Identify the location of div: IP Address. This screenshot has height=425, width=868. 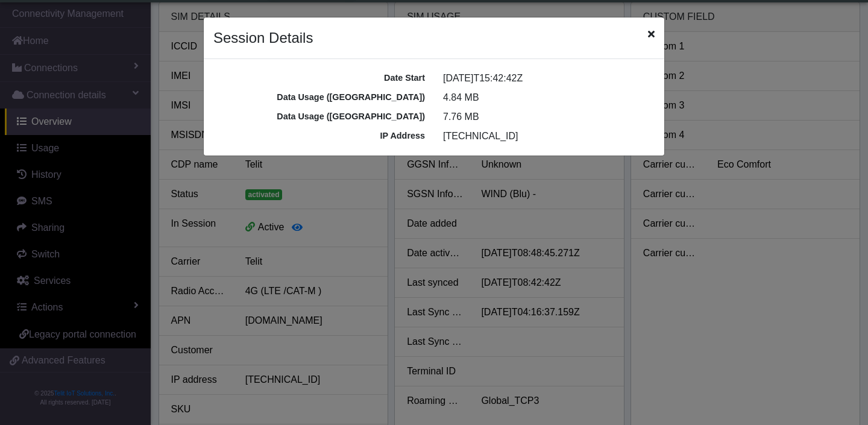
(318, 136).